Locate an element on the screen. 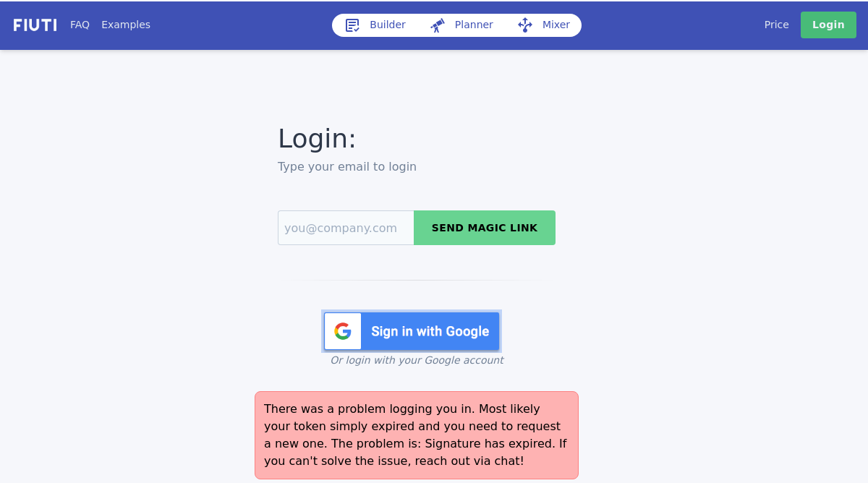  div: There was a problem logging you in. Most likely your token simply expired and you need to request... is located at coordinates (416, 435).